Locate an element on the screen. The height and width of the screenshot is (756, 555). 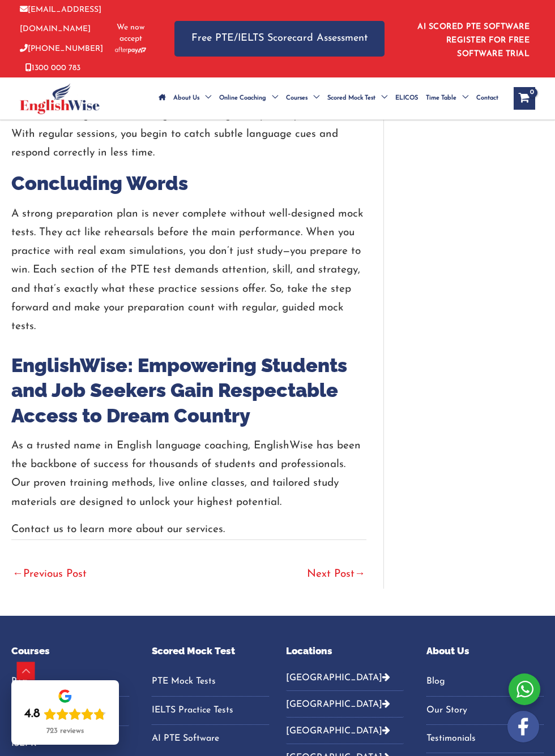
a: Scored Mock TestMenu Toggle is located at coordinates (357, 98).